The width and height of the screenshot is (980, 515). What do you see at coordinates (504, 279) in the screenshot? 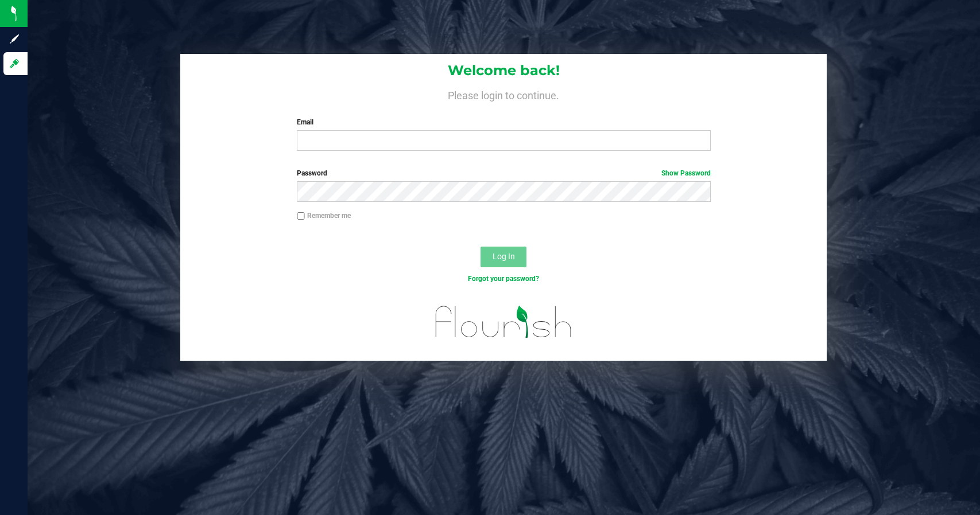
I see `a: Forgot your password?` at bounding box center [504, 279].